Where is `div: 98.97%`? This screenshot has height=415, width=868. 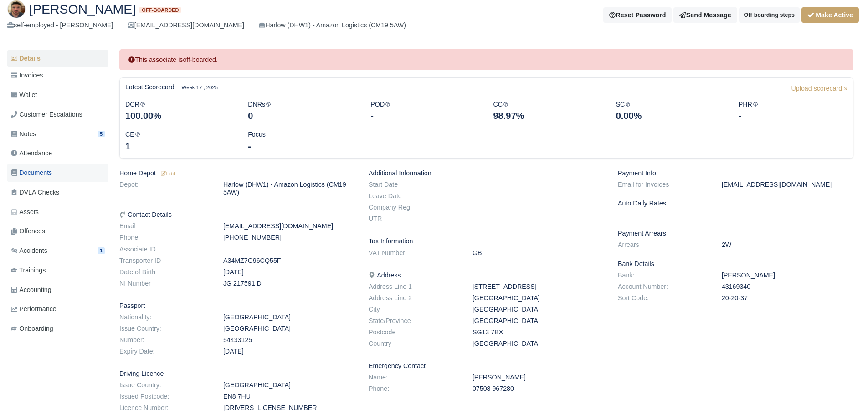
div: 98.97% is located at coordinates (547, 116).